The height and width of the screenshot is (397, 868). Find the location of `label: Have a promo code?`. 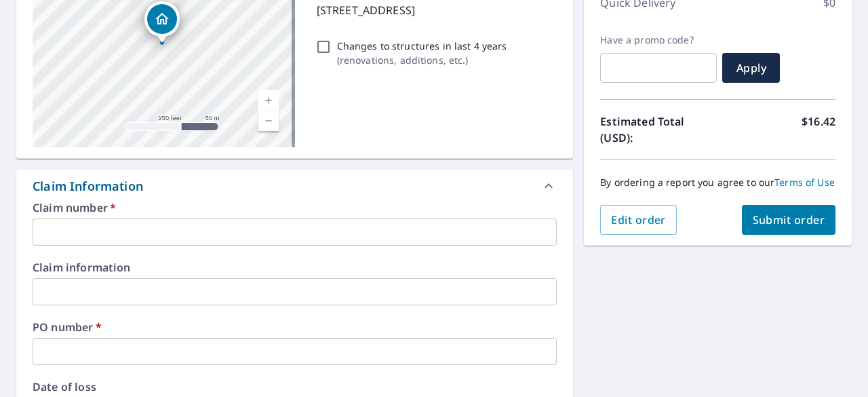

label: Have a promo code? is located at coordinates (659, 40).